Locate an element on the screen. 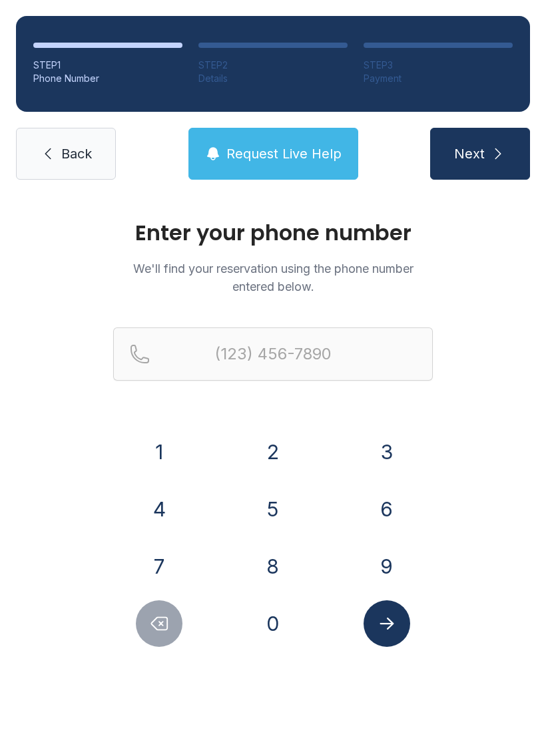 This screenshot has width=546, height=756. button: Submit lookup form is located at coordinates (387, 624).